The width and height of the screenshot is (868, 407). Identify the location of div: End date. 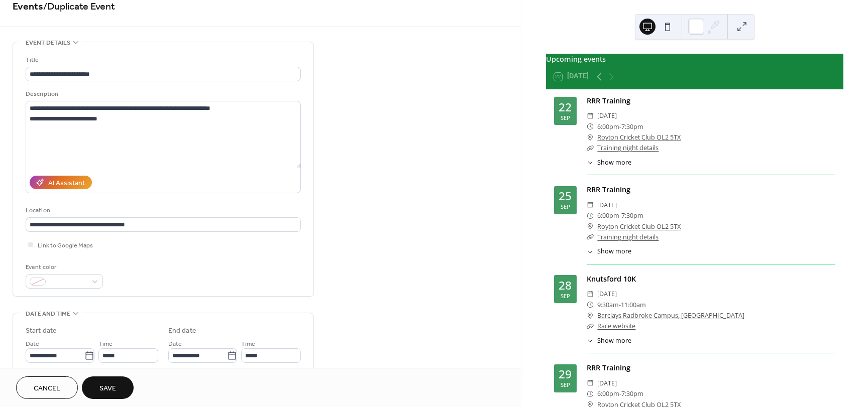
(182, 331).